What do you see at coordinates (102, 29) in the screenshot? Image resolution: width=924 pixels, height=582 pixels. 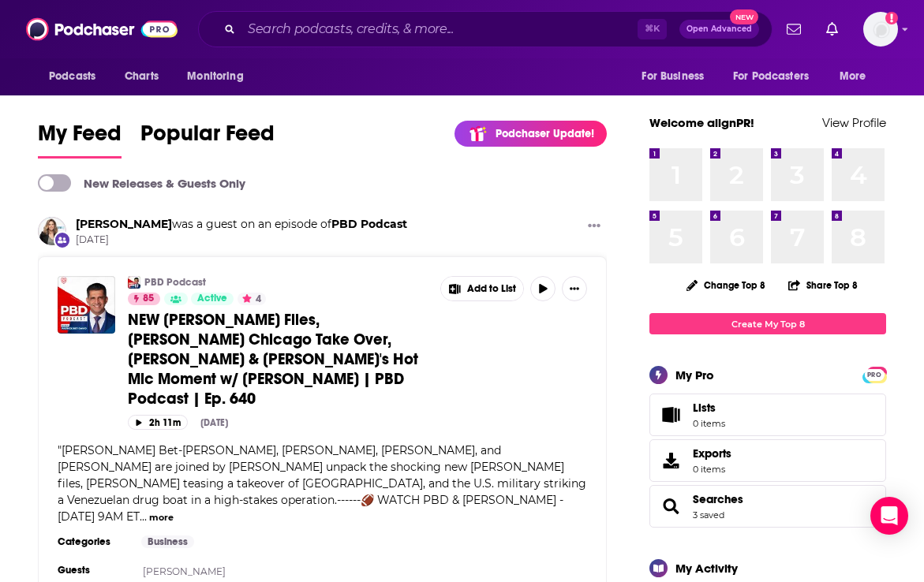 I see `img: Podchaser - Follow, Share and Rate Podcasts` at bounding box center [102, 29].